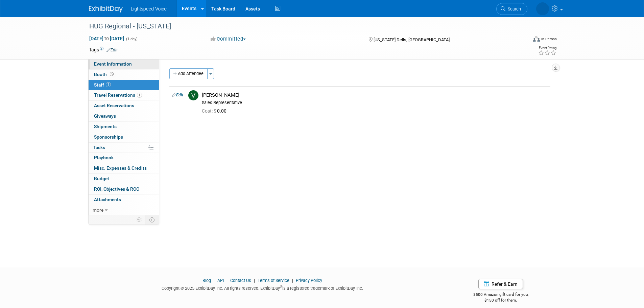 The width and height of the screenshot is (644, 308). What do you see at coordinates (124, 179) in the screenshot?
I see `a: Budget` at bounding box center [124, 179].